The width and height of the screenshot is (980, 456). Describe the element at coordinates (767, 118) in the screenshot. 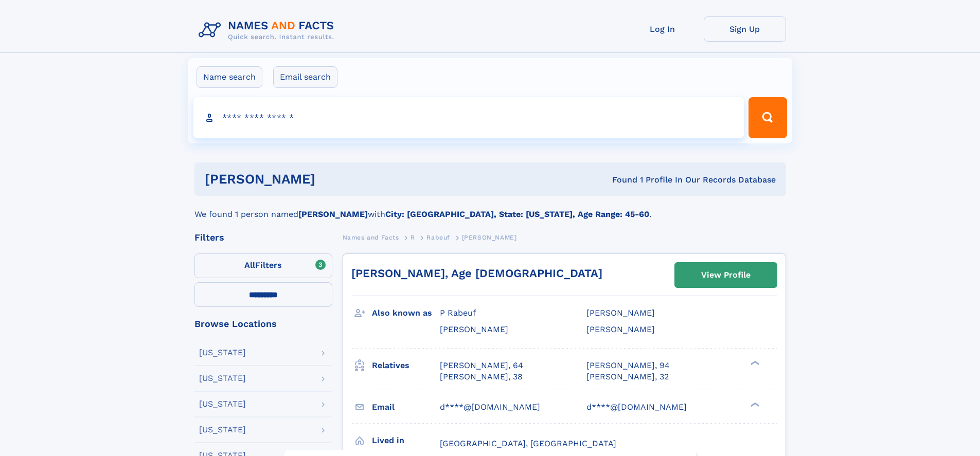

I see `button: Search Button` at that location.